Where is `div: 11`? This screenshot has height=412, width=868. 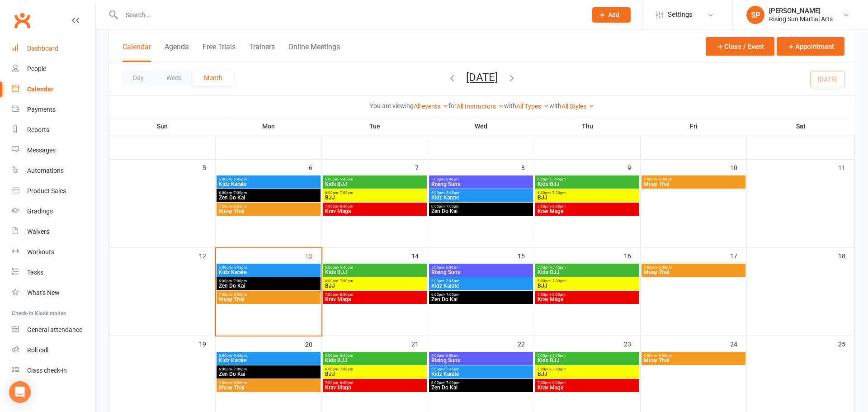
div: 11 is located at coordinates (846, 167).